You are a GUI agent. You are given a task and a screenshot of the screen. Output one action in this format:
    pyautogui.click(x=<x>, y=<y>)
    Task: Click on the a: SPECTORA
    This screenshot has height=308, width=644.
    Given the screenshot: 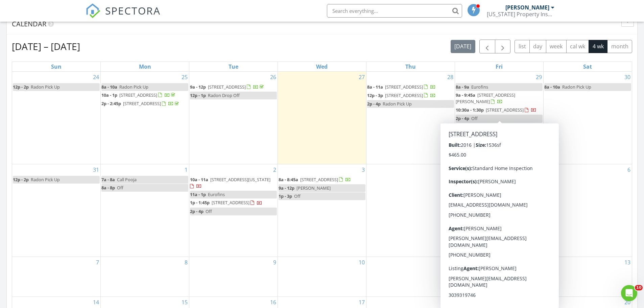 What is the action you would take?
    pyautogui.click(x=123, y=17)
    